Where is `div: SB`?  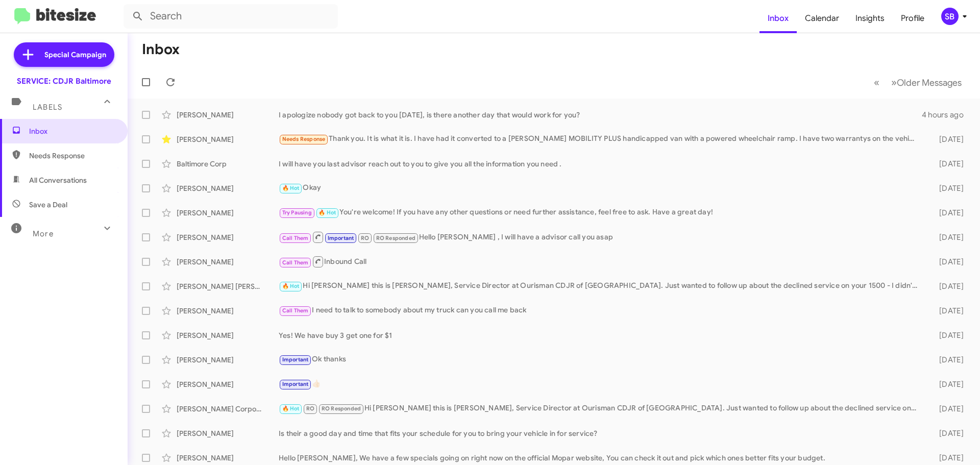
div: SB is located at coordinates (950, 16).